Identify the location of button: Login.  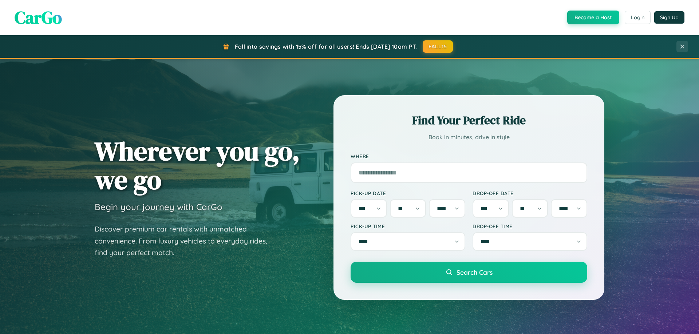
(637, 17).